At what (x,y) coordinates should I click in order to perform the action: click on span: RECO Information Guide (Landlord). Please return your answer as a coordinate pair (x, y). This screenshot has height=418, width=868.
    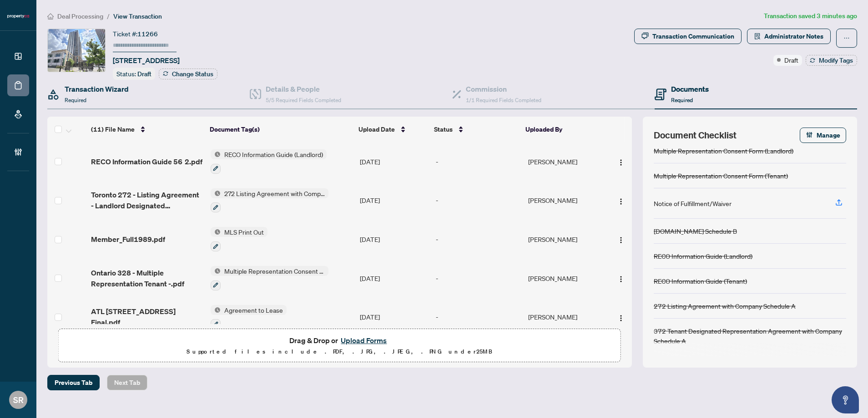
    Looking at the image, I should click on (274, 155).